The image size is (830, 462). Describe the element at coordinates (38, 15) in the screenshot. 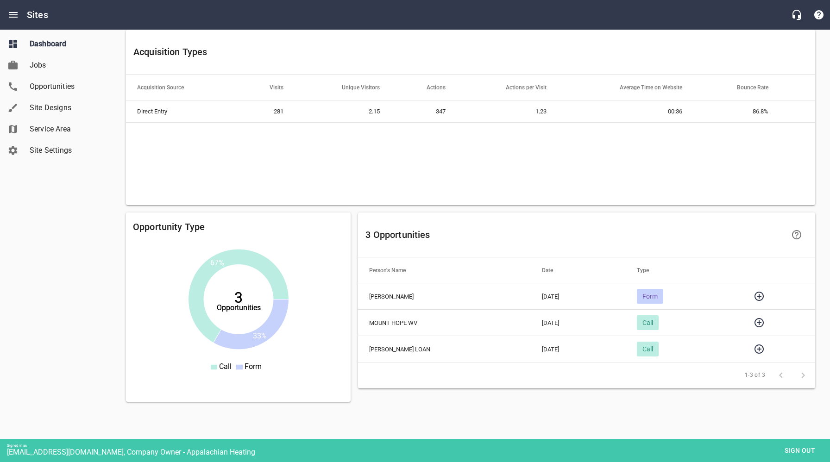

I see `h6: Sites` at that location.